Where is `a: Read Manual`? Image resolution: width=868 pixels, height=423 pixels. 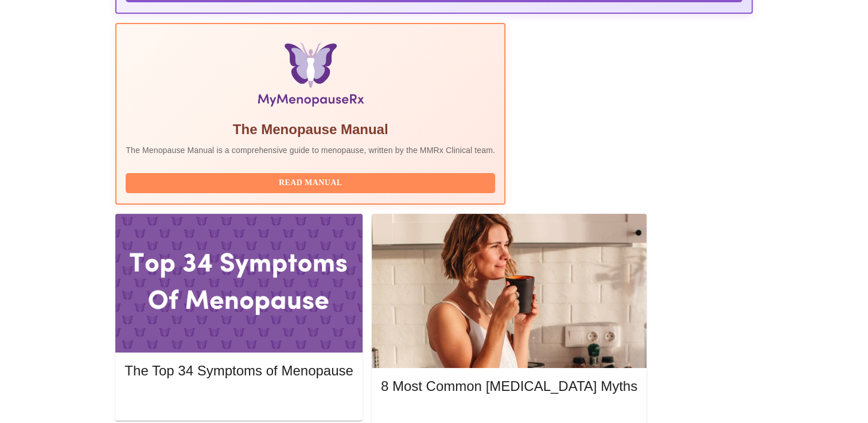 a: Read Manual is located at coordinates (311, 182).